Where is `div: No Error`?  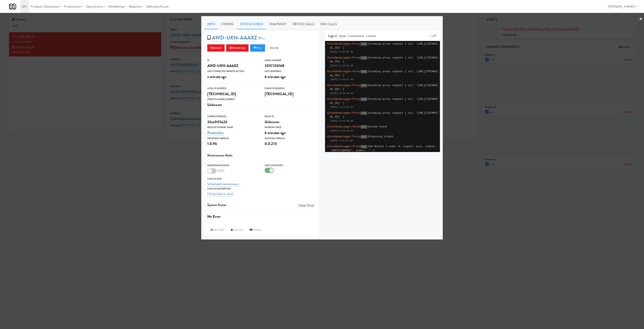
div: No Error is located at coordinates (262, 216).